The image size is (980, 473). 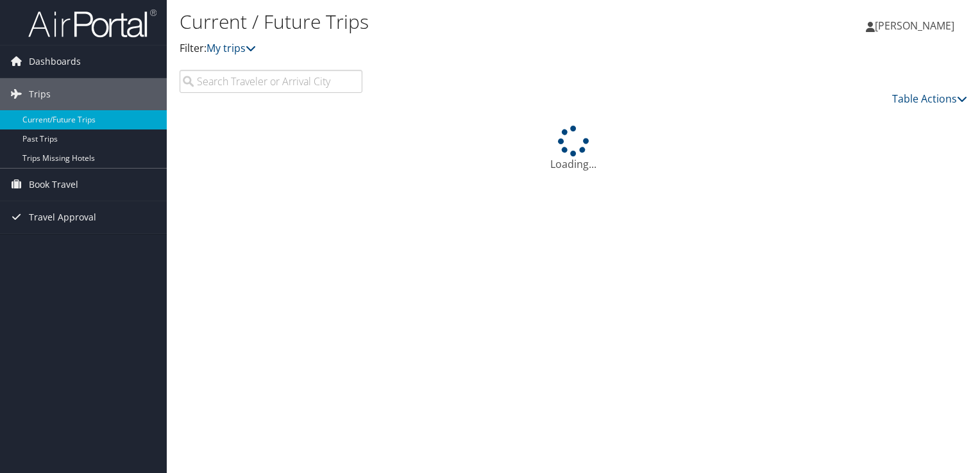 What do you see at coordinates (442, 22) in the screenshot?
I see `h1: Current / Future Trips` at bounding box center [442, 22].